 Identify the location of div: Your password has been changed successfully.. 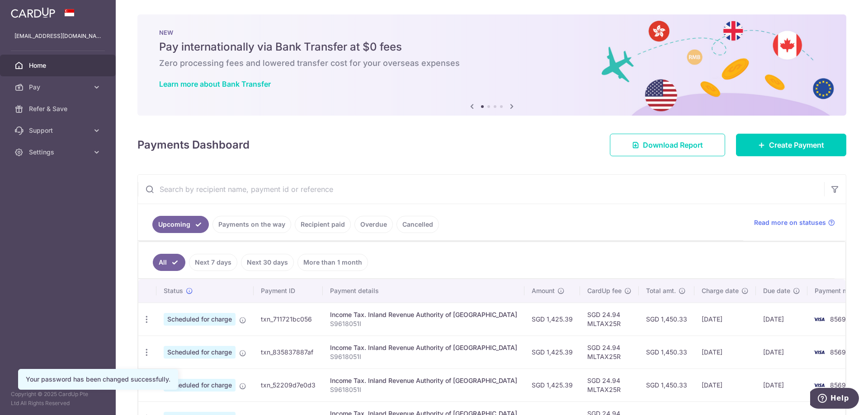
(98, 379).